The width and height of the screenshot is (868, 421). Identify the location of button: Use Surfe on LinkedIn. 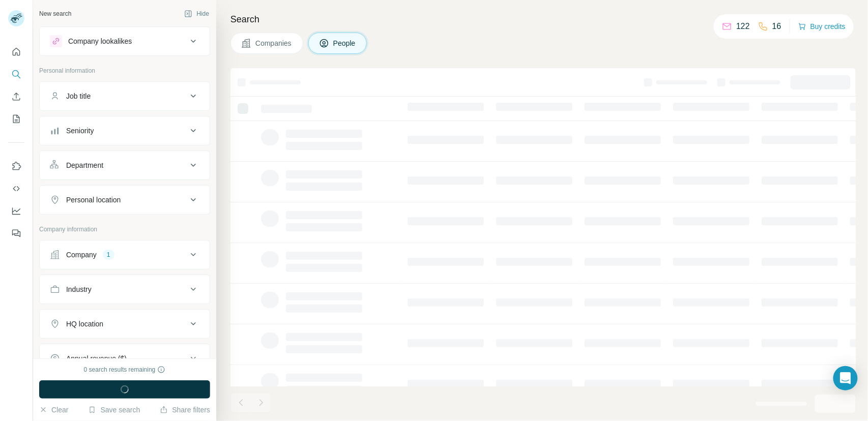
(16, 166).